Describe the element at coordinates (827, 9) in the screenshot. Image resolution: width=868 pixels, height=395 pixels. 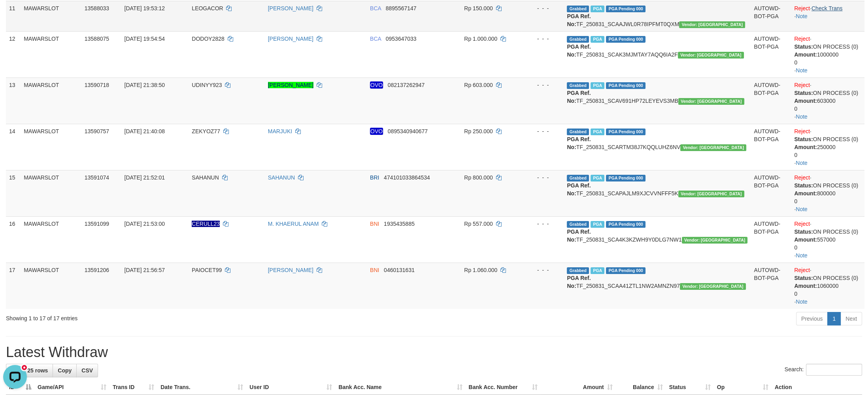
I see `a: Check Trans` at that location.